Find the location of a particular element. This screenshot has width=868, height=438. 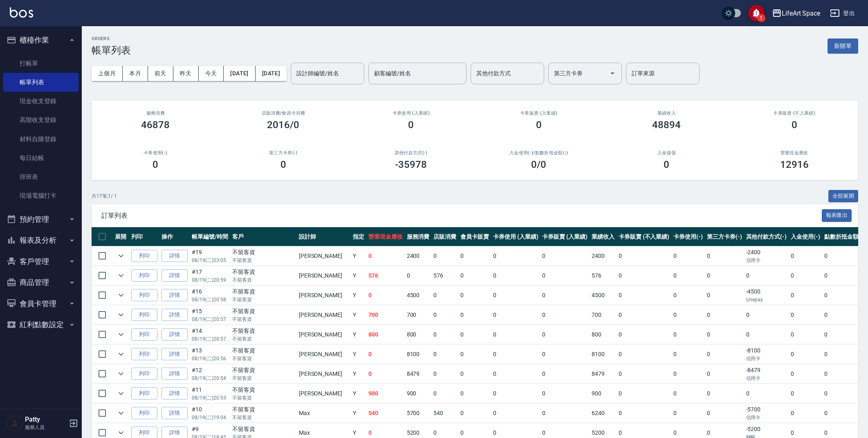

p: 08/19 (二) 23:05 is located at coordinates (210, 260).